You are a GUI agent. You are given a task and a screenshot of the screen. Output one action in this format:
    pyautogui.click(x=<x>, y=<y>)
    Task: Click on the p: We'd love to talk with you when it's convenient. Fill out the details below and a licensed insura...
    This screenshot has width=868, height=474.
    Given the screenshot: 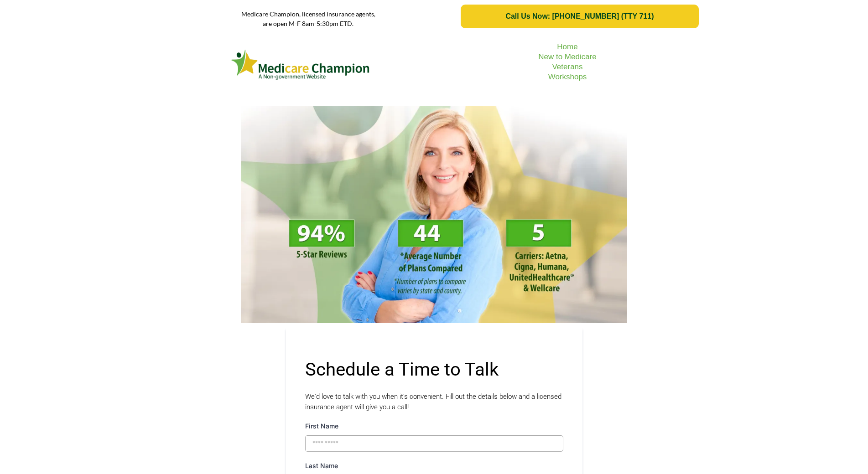 What is the action you would take?
    pyautogui.click(x=434, y=402)
    